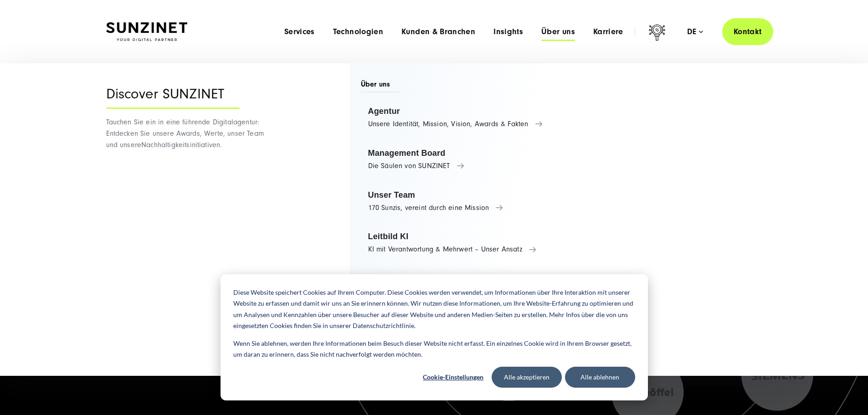  I want to click on a: Kunden & Branchen, so click(438, 32).